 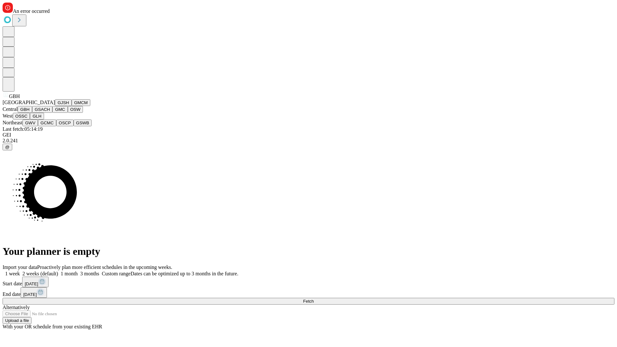 I want to click on button: GCMC, so click(x=47, y=123).